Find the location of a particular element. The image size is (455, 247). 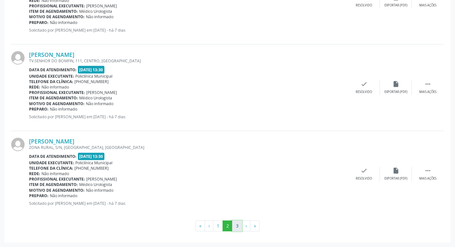

ul: Pagination is located at coordinates (227, 226).